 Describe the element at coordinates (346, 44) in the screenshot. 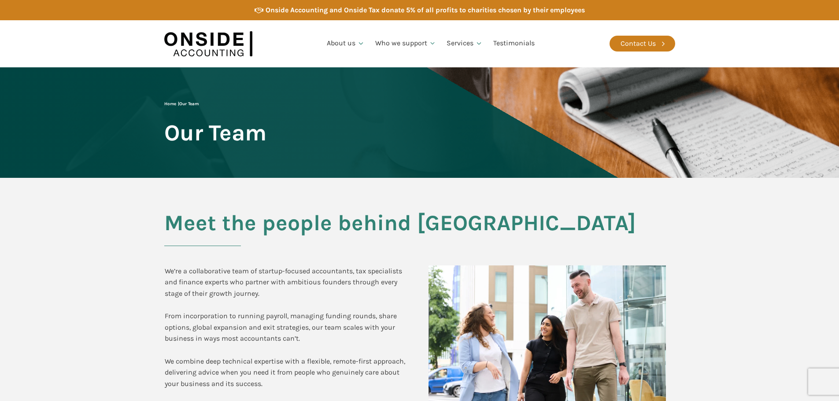

I see `a: About us` at that location.